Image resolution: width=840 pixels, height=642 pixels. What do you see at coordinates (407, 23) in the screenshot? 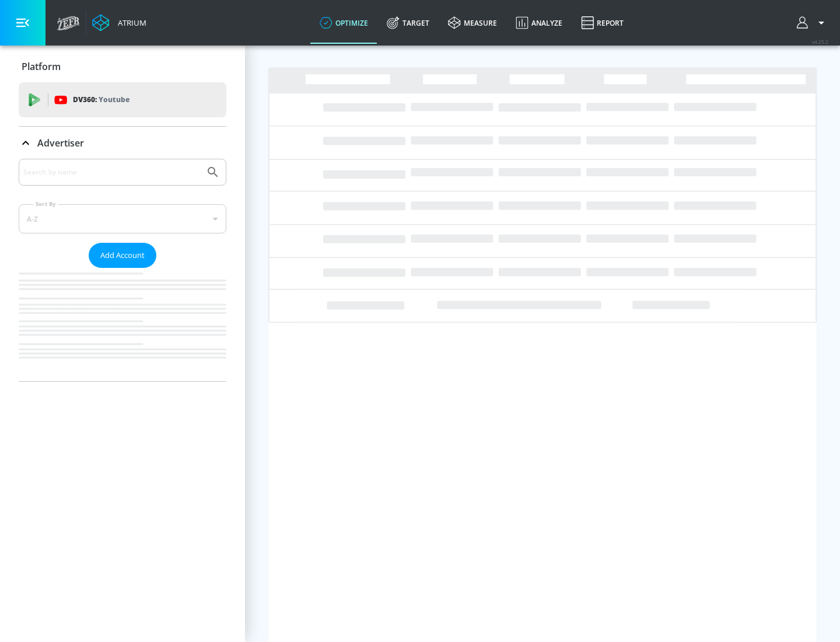
I see `a: Target` at bounding box center [407, 23].